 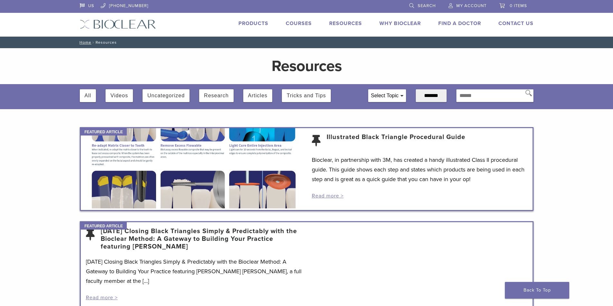 I want to click on a: Back To Top, so click(x=537, y=291).